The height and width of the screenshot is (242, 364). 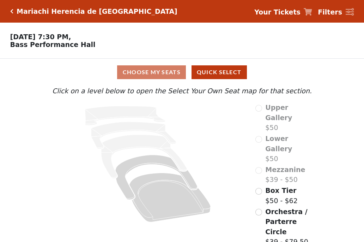 I want to click on path: Lower Gallery - Seats Available: 0, so click(x=134, y=135).